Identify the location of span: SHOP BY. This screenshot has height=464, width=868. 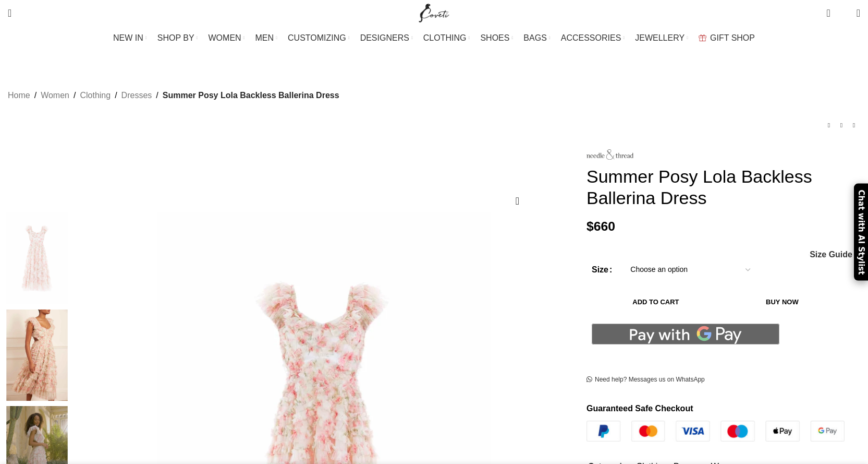
(175, 38).